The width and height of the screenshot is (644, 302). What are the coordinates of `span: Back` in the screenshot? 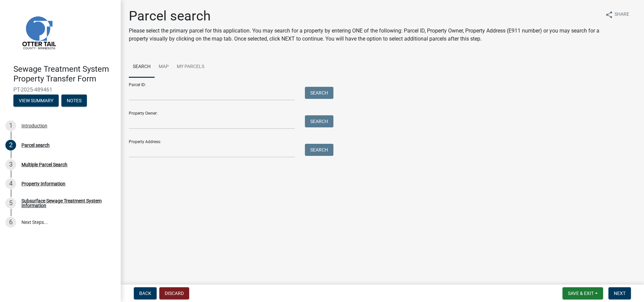 It's located at (145, 293).